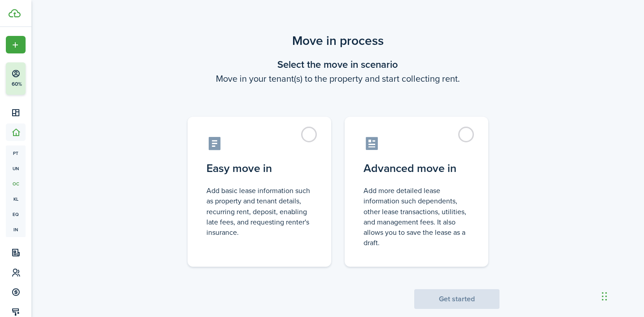 The image size is (644, 317). What do you see at coordinates (16, 169) in the screenshot?
I see `a: un` at bounding box center [16, 169].